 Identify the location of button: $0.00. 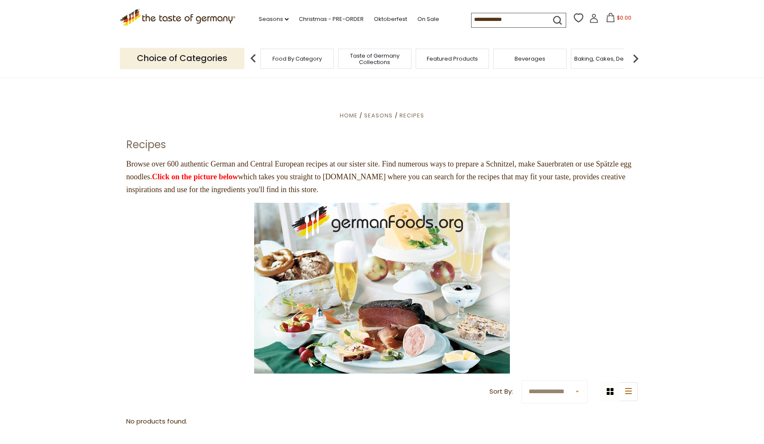
(618, 19).